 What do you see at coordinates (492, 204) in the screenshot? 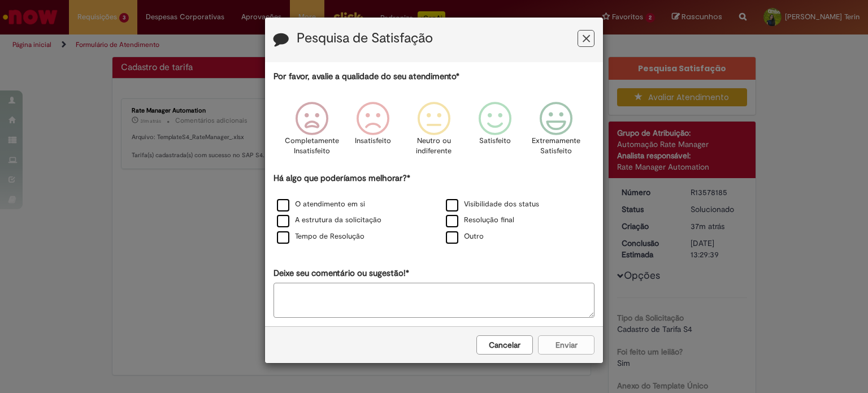
I see `label: Visibilidade dos status` at bounding box center [492, 204].